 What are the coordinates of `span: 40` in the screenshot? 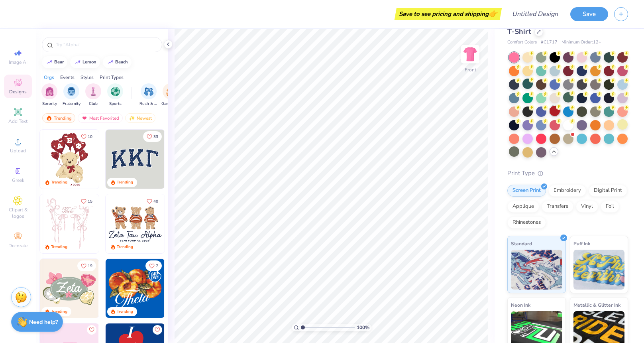 It's located at (156, 201).